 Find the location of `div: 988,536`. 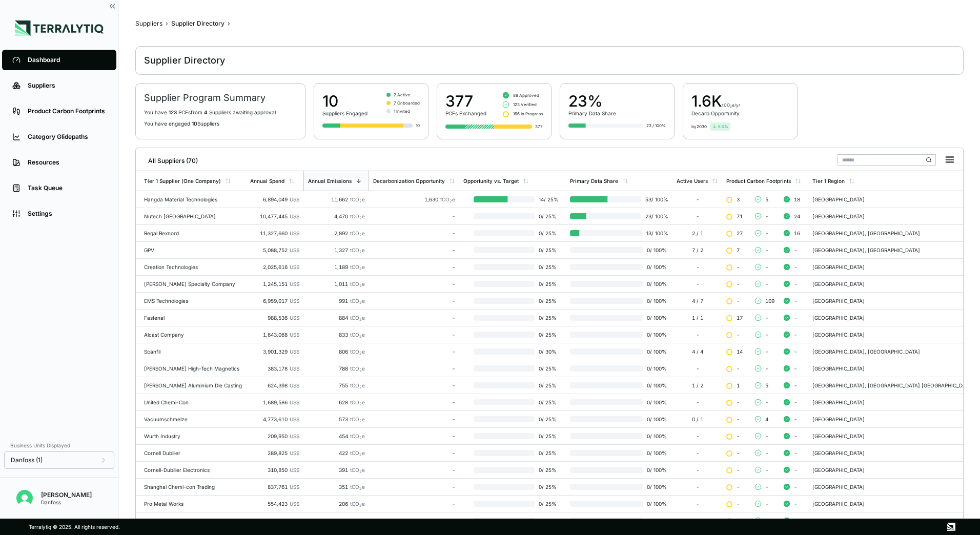

div: 988,536 is located at coordinates (274, 318).